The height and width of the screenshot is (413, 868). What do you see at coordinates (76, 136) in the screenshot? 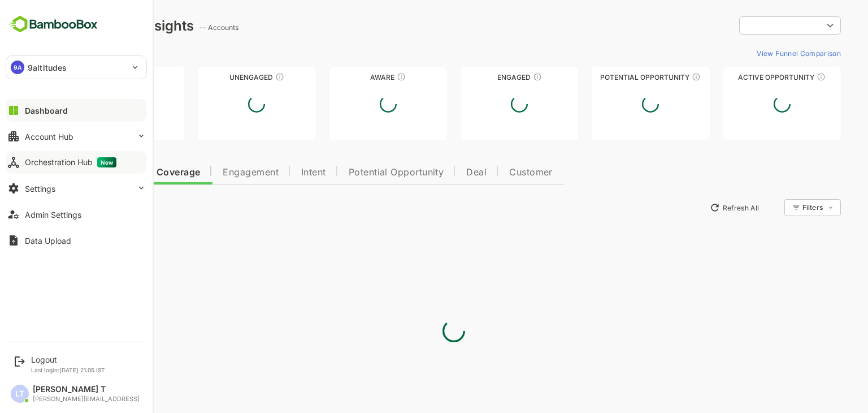
I see `button: Account Hub` at bounding box center [76, 136].